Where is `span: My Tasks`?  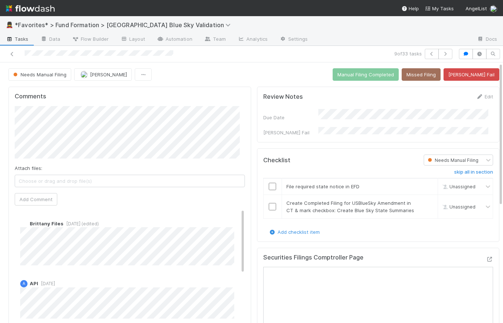 span: My Tasks is located at coordinates (439, 8).